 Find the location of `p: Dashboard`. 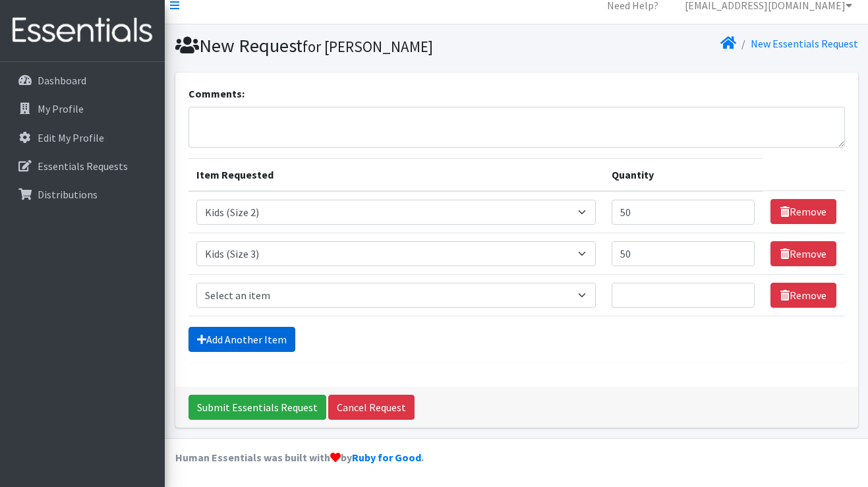

p: Dashboard is located at coordinates (62, 80).